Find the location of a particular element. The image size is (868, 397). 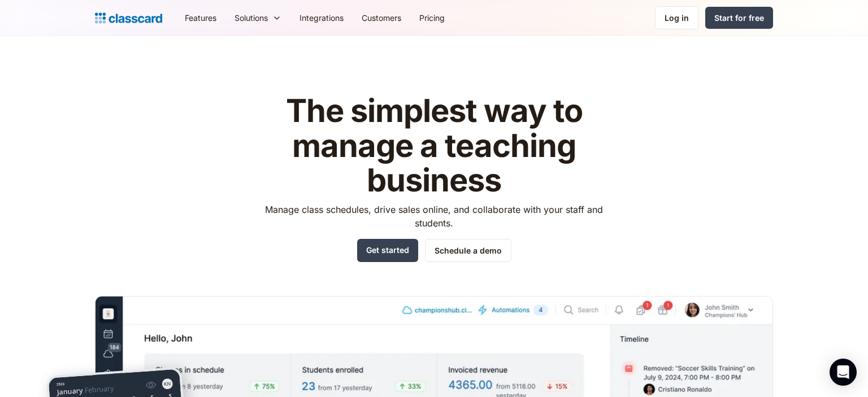

div: Log in is located at coordinates (677, 17).